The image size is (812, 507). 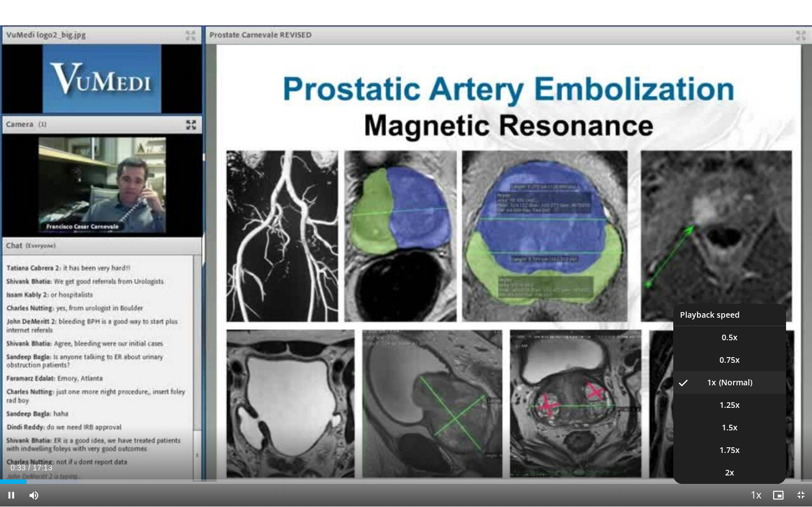 I want to click on span: 0.5x, so click(x=730, y=338).